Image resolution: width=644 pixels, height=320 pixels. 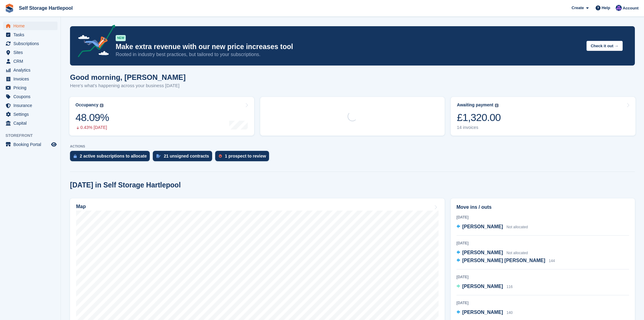 What do you see at coordinates (32, 26) in the screenshot?
I see `span: Home` at bounding box center [32, 26].